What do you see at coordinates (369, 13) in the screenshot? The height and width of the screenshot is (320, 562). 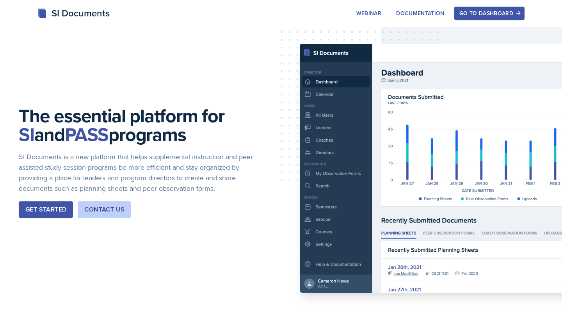 I see `div: Webinar` at bounding box center [369, 13].